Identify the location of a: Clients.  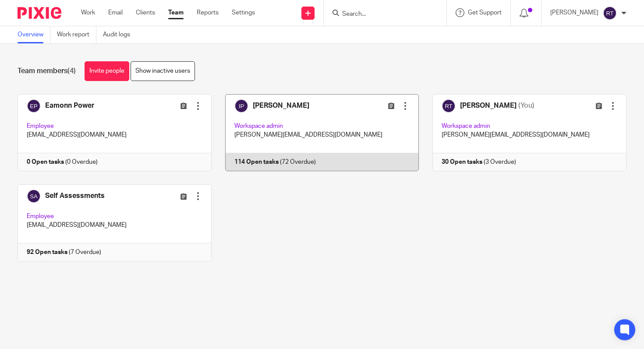
(145, 13).